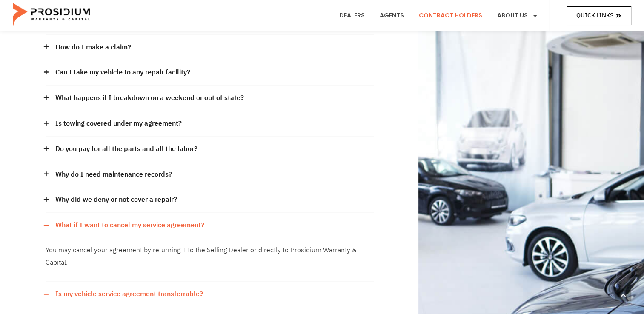 This screenshot has height=314, width=644. Describe the element at coordinates (210, 98) in the screenshot. I see `div: What happens if I breakdown on a weekend or out of state?` at that location.